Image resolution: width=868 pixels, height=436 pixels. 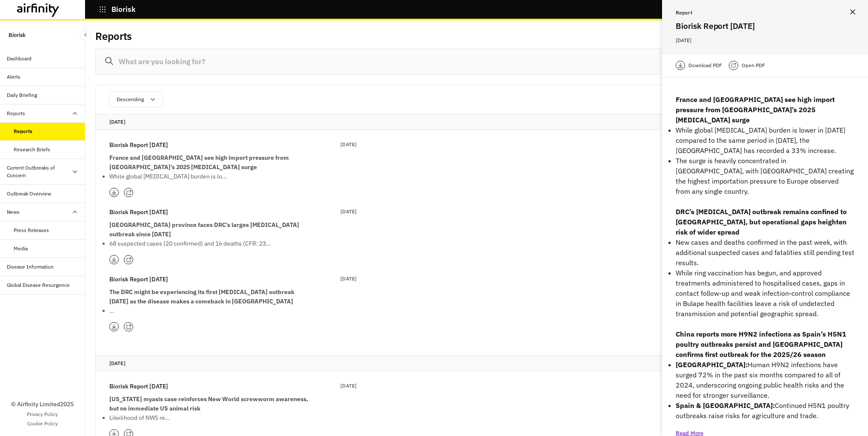 I want to click on div: Current Outbreaks of Concern, so click(x=39, y=172).